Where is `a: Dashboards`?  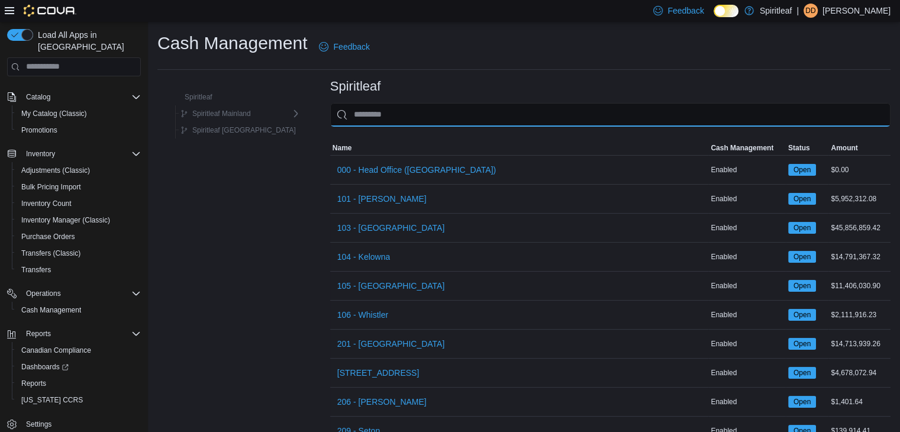 a: Dashboards is located at coordinates (45, 367).